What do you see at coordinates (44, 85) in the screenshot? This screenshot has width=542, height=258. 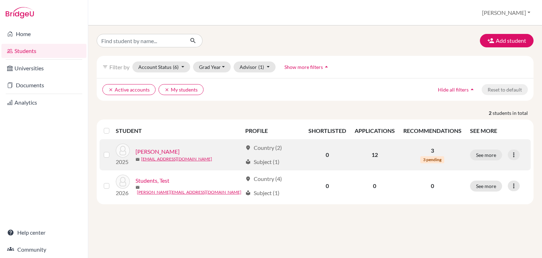 I see `a: Documents` at bounding box center [44, 85].